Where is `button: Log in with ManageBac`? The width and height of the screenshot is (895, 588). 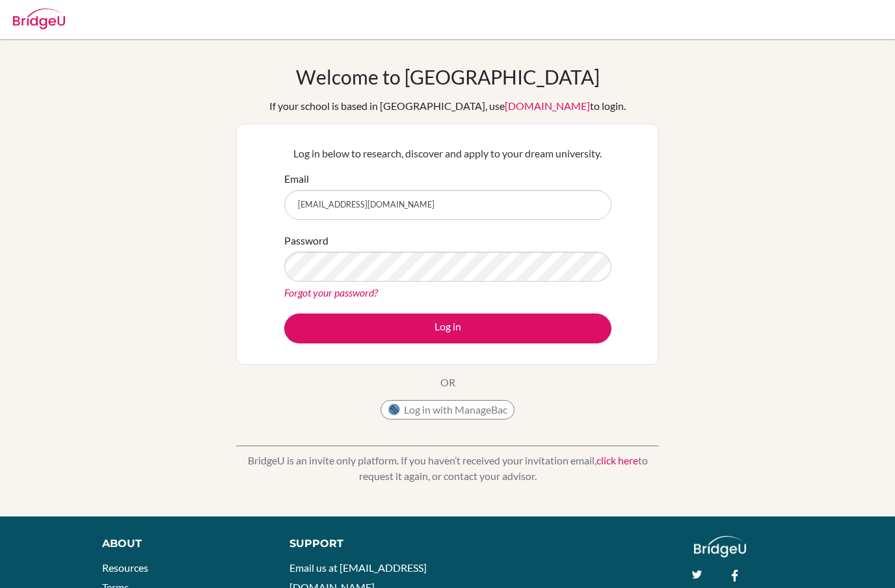 button: Log in with ManageBac is located at coordinates (447, 409).